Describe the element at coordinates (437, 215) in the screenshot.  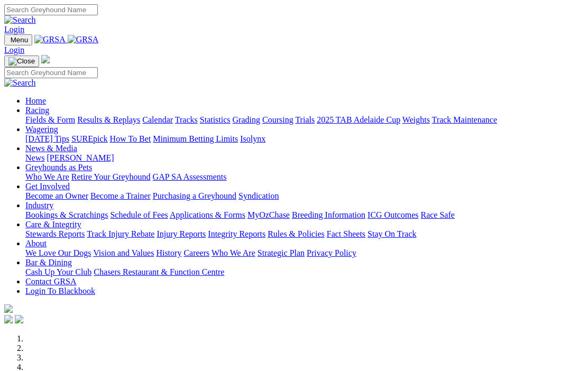
I see `a: Race Safe` at that location.